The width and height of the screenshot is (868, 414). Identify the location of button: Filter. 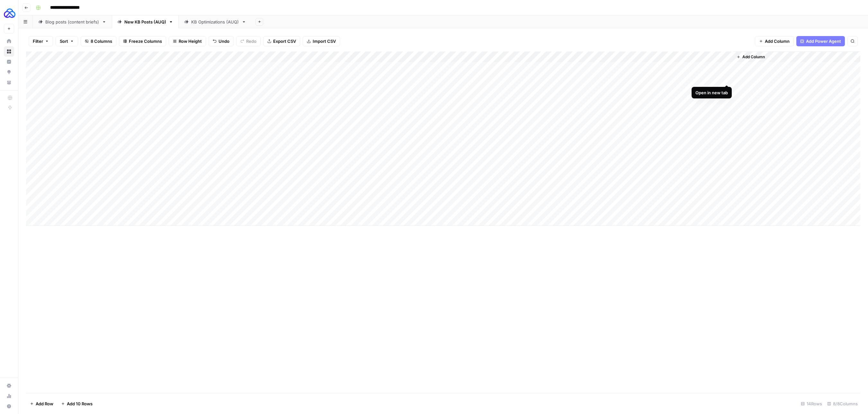
(41, 41).